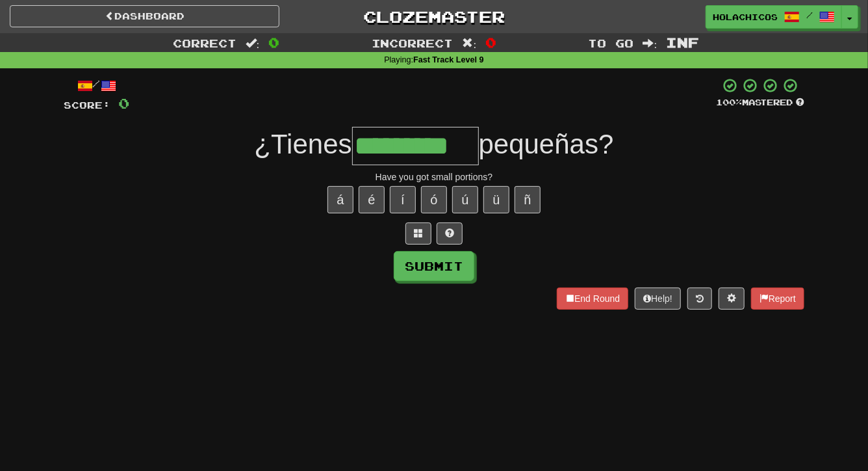 This screenshot has height=471, width=868. I want to click on button: ú, so click(465, 199).